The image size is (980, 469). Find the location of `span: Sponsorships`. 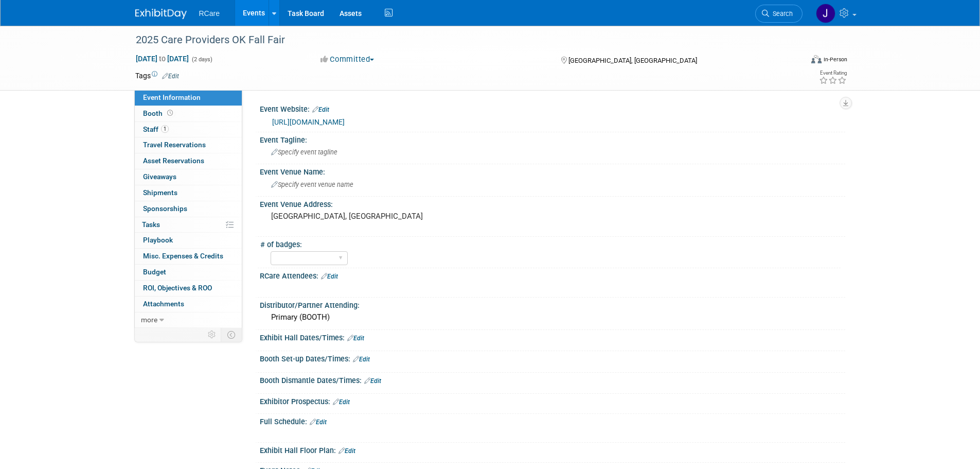

span: Sponsorships is located at coordinates (165, 209).